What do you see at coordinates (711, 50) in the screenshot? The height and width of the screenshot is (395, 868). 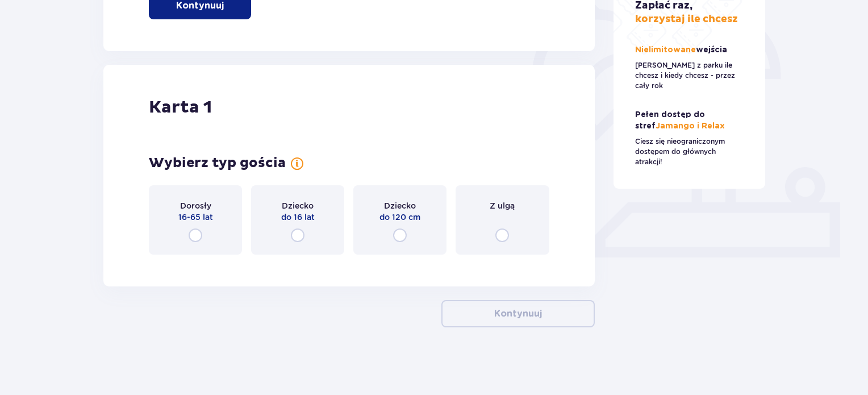 I see `span: wejścia` at bounding box center [711, 50].